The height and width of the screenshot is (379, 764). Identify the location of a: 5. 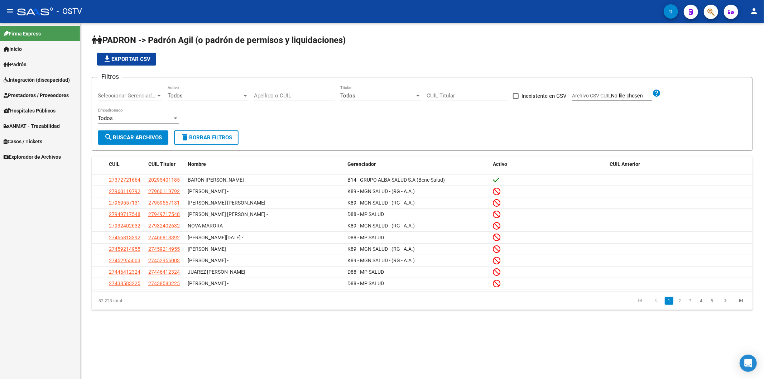
(712, 301).